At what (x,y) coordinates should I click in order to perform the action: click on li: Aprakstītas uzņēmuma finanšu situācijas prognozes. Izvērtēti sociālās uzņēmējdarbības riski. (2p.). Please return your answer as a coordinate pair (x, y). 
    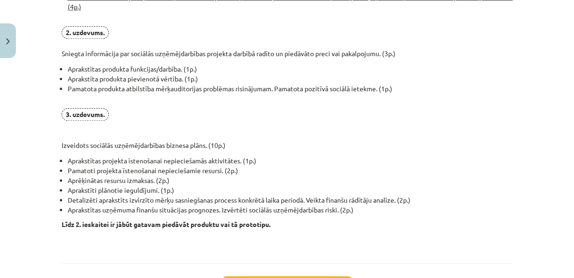
    Looking at the image, I should click on (290, 209).